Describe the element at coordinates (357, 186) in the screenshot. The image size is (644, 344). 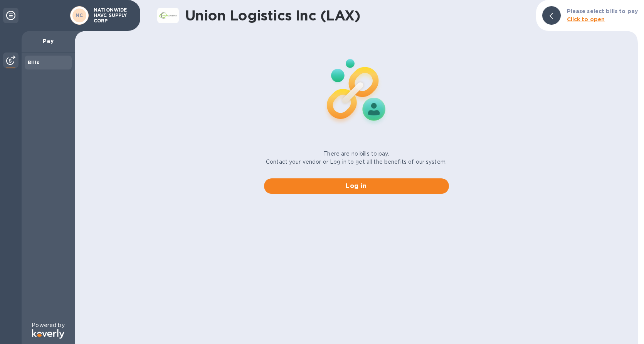
I see `span: Log in` at that location.